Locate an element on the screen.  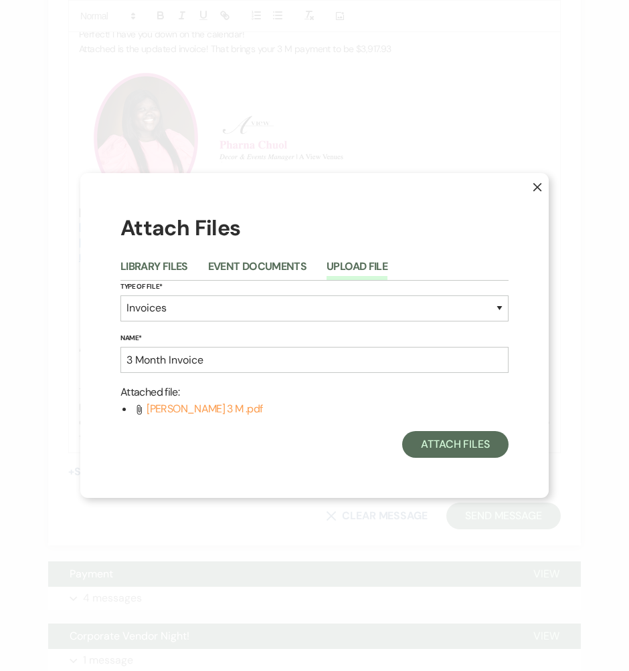
h1: Attach Files is located at coordinates (314, 228).